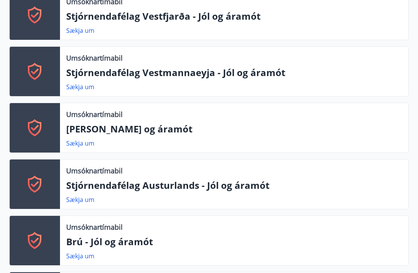 Image resolution: width=418 pixels, height=273 pixels. I want to click on p: Brú - Jól og áramót, so click(234, 242).